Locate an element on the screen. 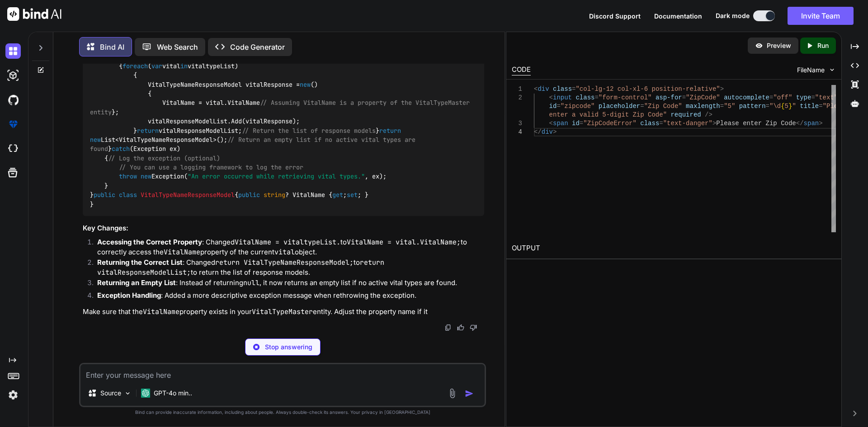 Image resolution: width=868 pixels, height=427 pixels. strong: Exception Handling is located at coordinates (129, 295).